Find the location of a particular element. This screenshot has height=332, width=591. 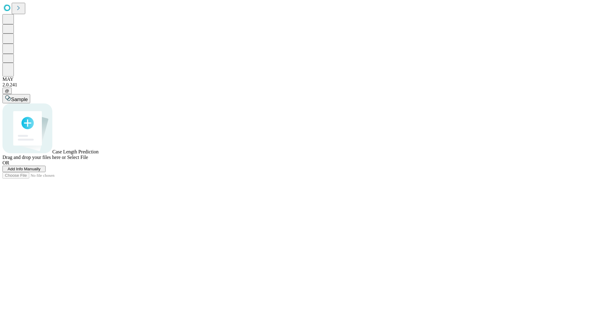

button: Sample is located at coordinates (16, 99).